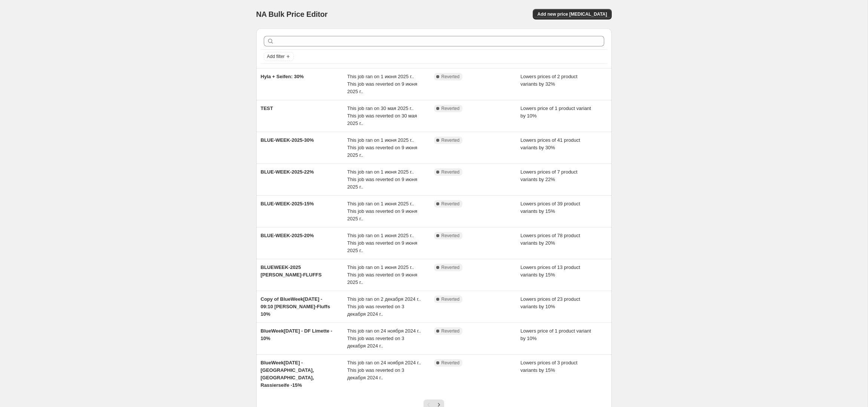 The height and width of the screenshot is (407, 868). Describe the element at coordinates (288, 172) in the screenshot. I see `span: BLUE-WEEK-2025-22%` at that location.